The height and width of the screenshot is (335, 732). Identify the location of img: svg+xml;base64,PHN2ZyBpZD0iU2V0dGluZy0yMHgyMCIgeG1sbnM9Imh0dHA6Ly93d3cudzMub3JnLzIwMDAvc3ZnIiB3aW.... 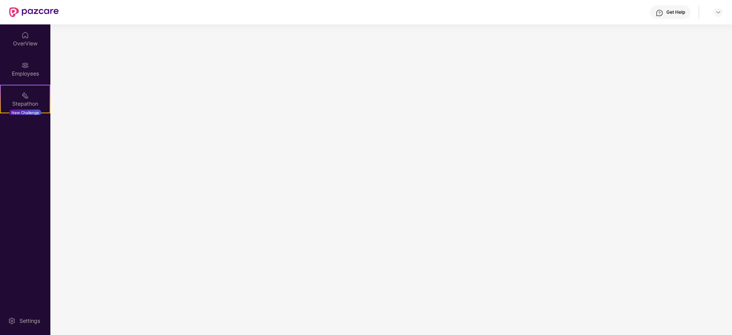
(12, 321).